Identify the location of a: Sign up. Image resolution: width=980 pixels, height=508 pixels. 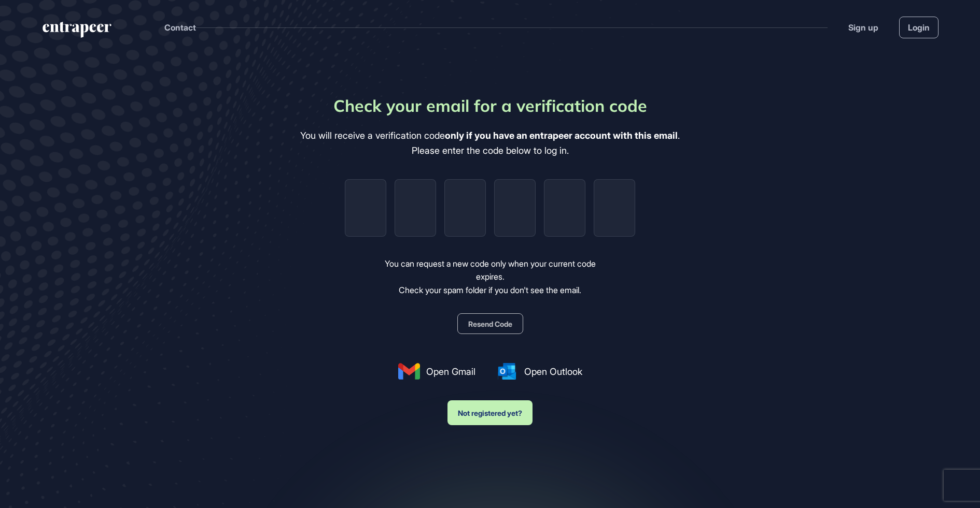
(863, 28).